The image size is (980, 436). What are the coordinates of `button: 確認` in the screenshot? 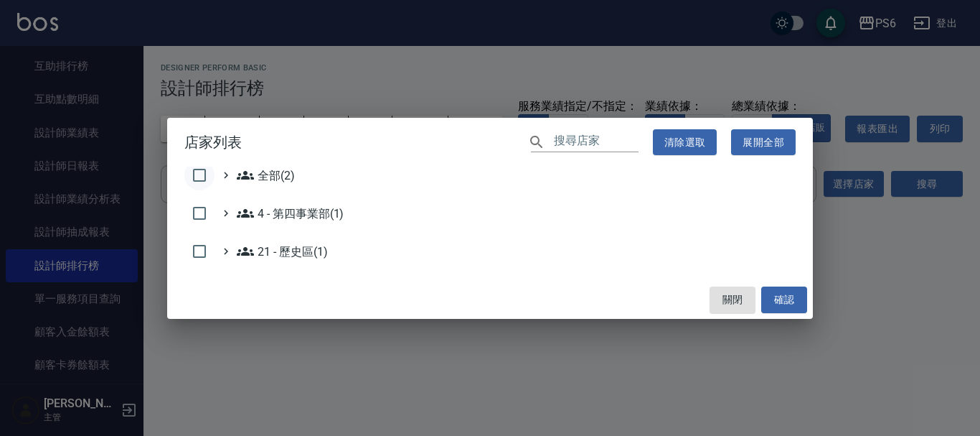 It's located at (784, 300).